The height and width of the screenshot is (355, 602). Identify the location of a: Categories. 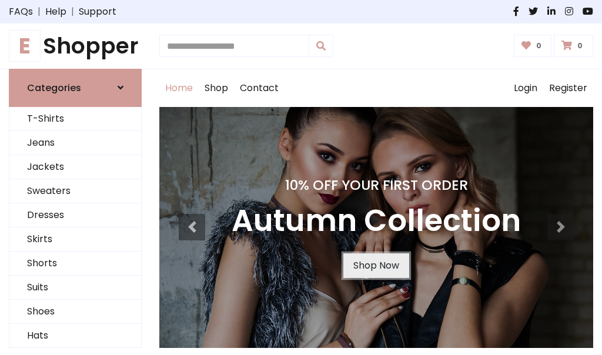
(75, 88).